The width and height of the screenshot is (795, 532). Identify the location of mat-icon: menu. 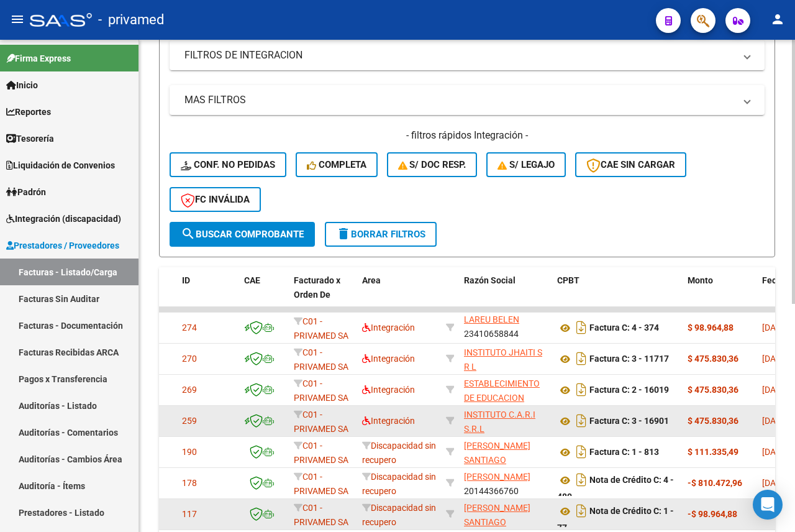
(17, 19).